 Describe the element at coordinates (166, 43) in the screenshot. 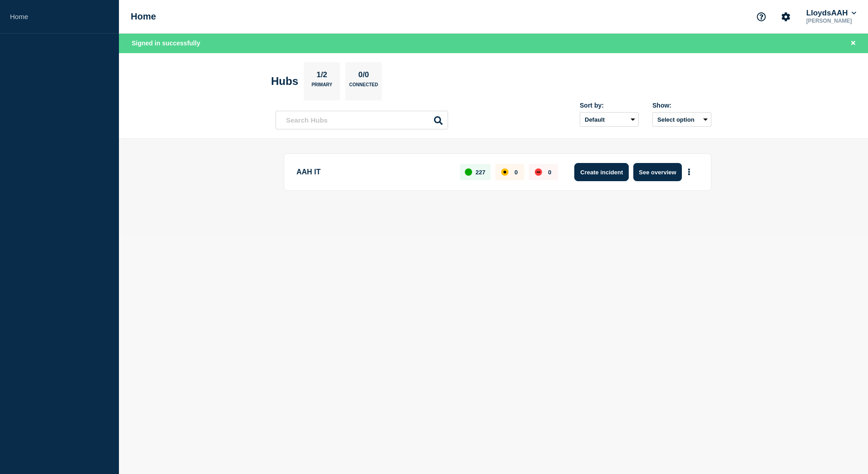

I see `span: Signed in successfully` at that location.